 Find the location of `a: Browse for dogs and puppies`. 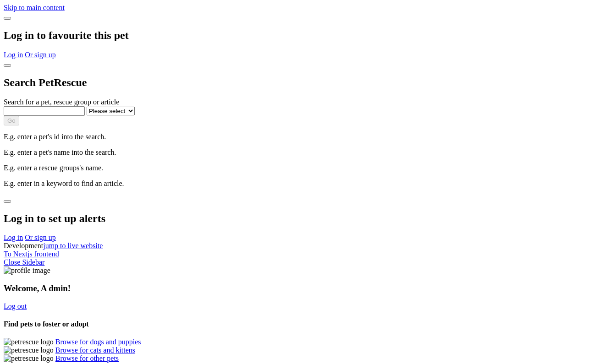

a: Browse for dogs and puppies is located at coordinates (98, 341).